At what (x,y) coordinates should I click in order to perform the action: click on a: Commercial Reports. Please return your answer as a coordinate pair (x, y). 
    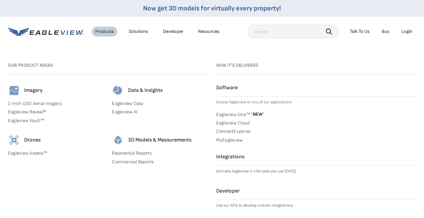
    Looking at the image, I should click on (160, 162).